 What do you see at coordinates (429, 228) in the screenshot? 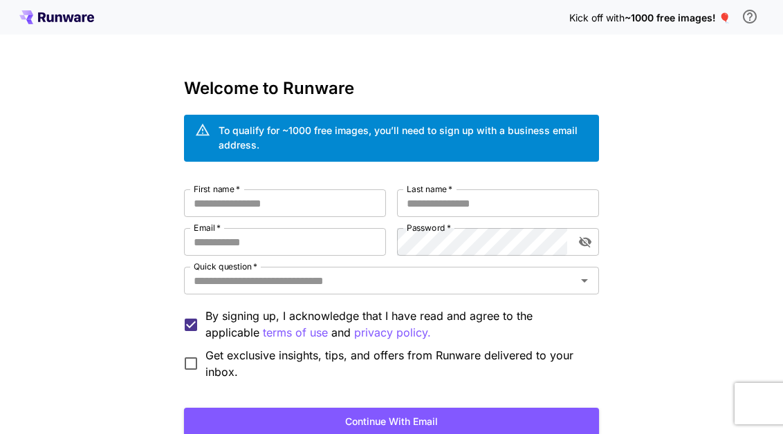
I see `label: Password` at bounding box center [429, 228].